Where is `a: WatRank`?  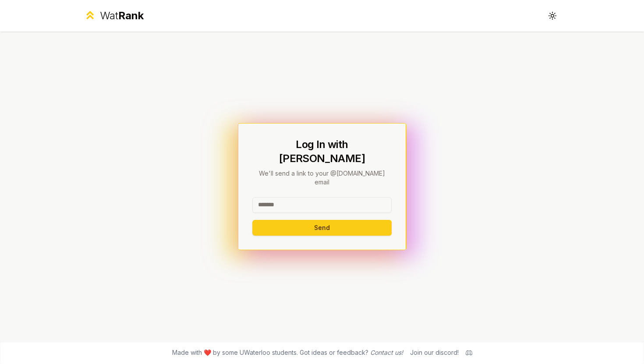 a: WatRank is located at coordinates (114, 16).